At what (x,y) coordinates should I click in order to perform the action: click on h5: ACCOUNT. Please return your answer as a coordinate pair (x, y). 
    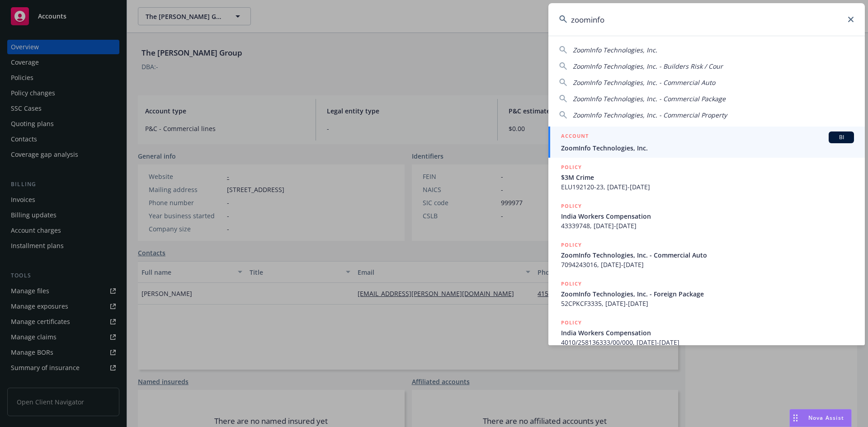
    Looking at the image, I should click on (574, 137).